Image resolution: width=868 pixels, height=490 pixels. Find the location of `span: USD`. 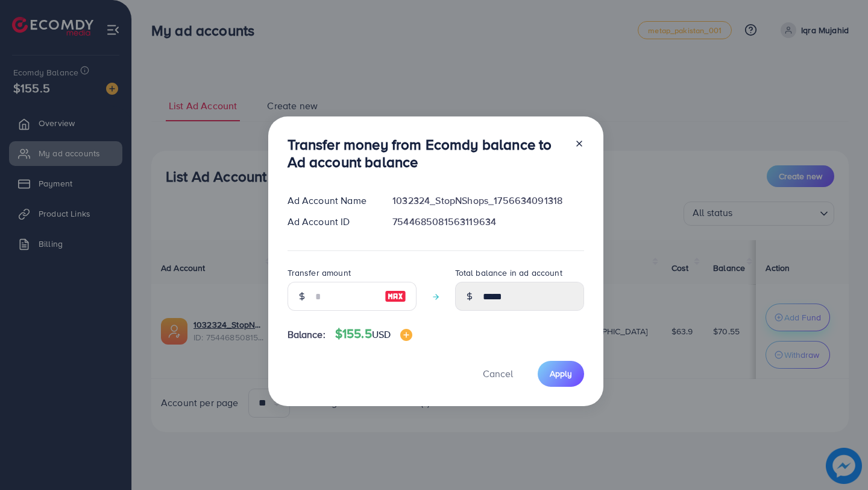

span: USD is located at coordinates (381, 334).